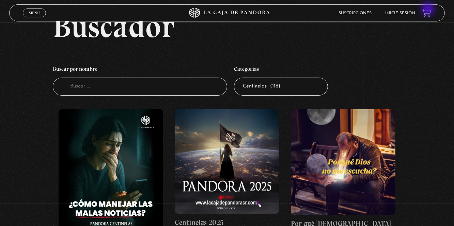 This screenshot has height=226, width=454. I want to click on a: View your shopping cart, so click(426, 13).